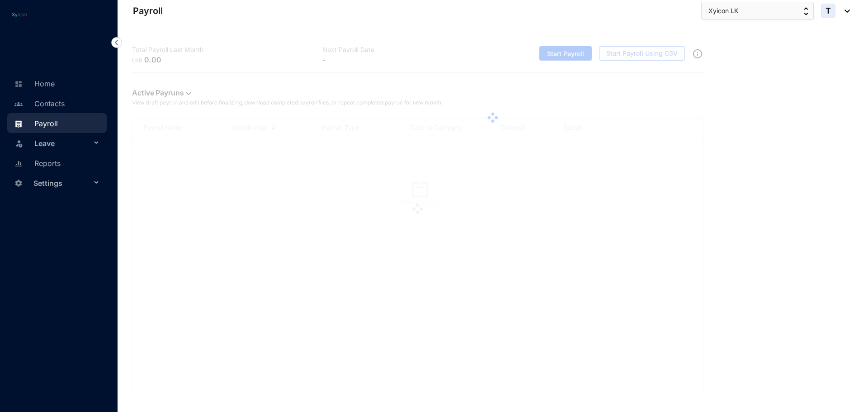  Describe the element at coordinates (38, 104) in the screenshot. I see `a: Contacts` at that location.